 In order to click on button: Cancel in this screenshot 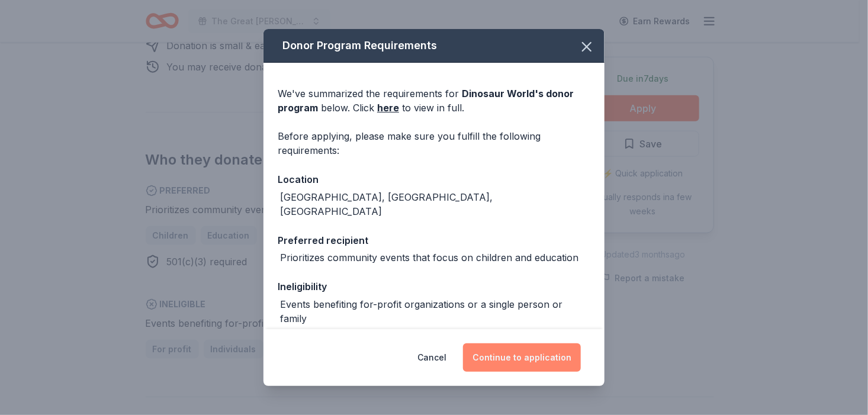, I will do `click(431, 358)`.